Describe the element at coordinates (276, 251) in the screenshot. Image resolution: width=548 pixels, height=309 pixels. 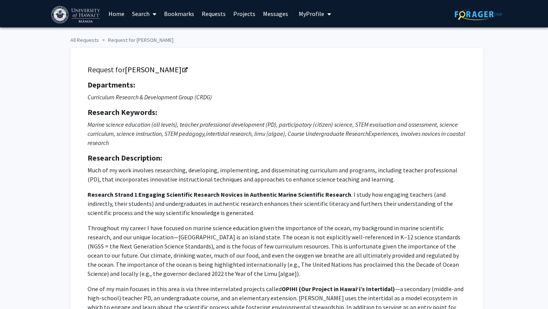
I see `p: Throughout my career I have focused on marine science education given the importance of the ocean...` at that location.